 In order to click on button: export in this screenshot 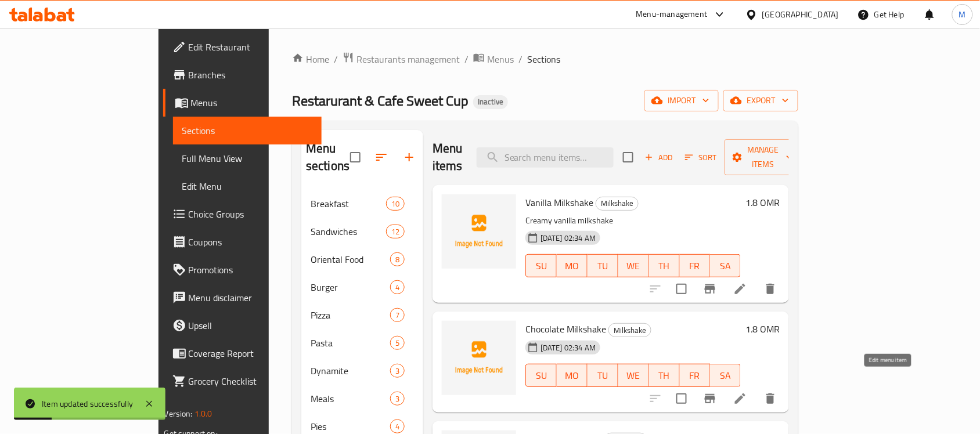, I will do `click(761, 101)`.